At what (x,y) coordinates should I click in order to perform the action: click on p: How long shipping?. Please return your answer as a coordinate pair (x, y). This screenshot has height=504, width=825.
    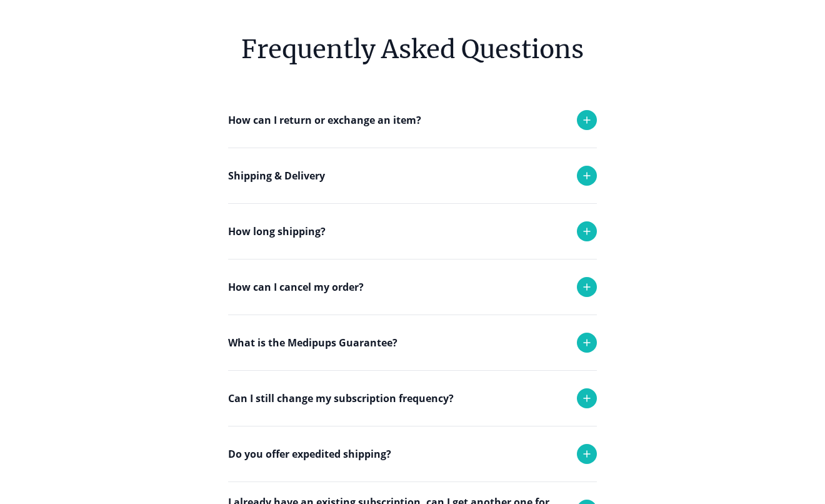
    Looking at the image, I should click on (277, 232).